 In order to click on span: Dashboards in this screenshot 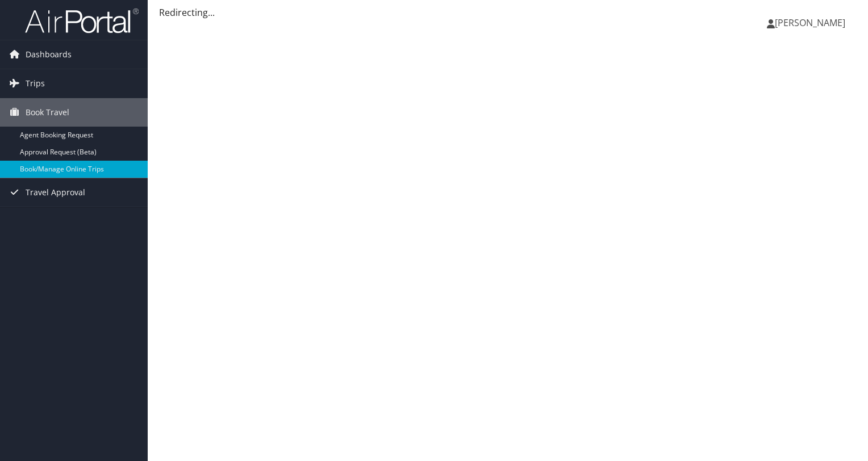, I will do `click(48, 54)`.